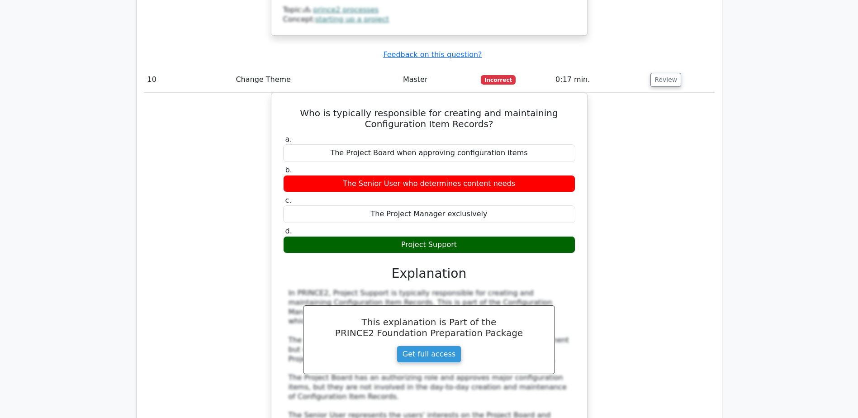  What do you see at coordinates (429, 10) in the screenshot?
I see `div: Topic:` at bounding box center [429, 10].